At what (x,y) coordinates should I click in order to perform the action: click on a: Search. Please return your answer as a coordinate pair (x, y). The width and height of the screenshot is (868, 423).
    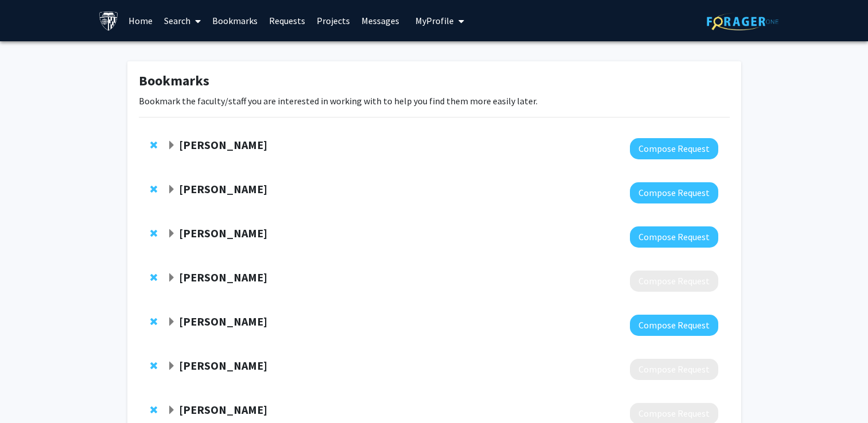
    Looking at the image, I should click on (182, 20).